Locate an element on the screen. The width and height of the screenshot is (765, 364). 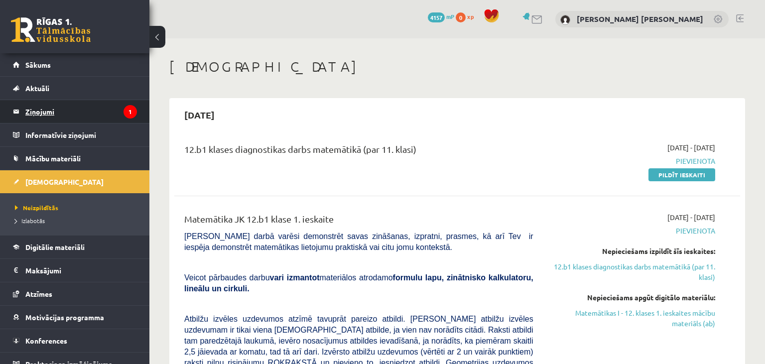
a: Informatīvie ziņojumi is located at coordinates (75, 135).